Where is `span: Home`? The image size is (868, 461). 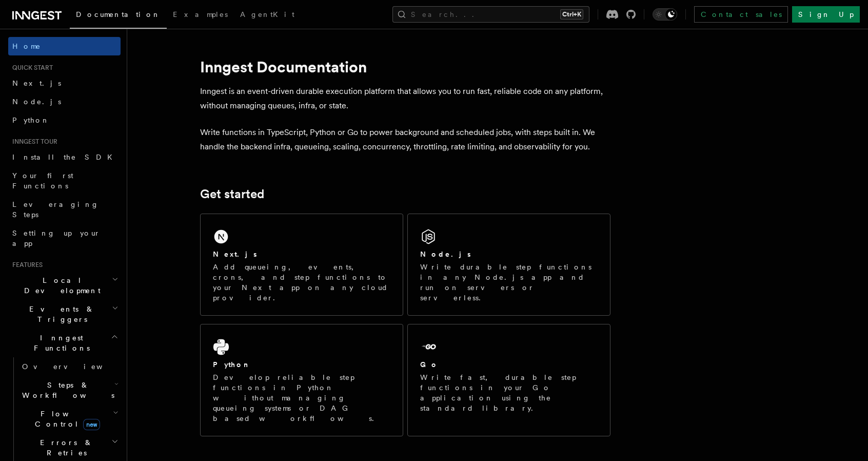
span: Home is located at coordinates (27, 46).